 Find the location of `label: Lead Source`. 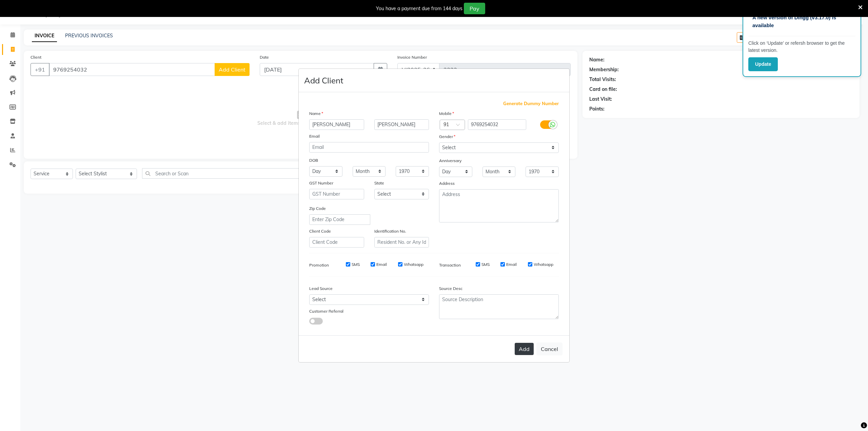

label: Lead Source is located at coordinates (321, 289).